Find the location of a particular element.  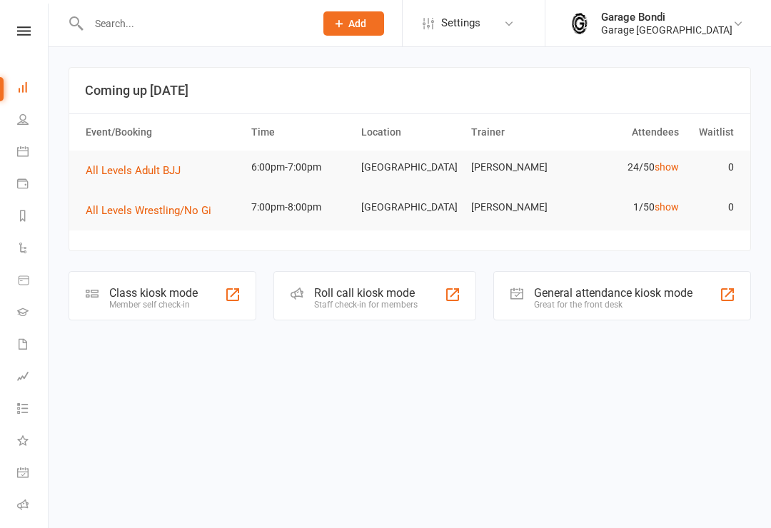

a: Dashboard is located at coordinates (33, 88).